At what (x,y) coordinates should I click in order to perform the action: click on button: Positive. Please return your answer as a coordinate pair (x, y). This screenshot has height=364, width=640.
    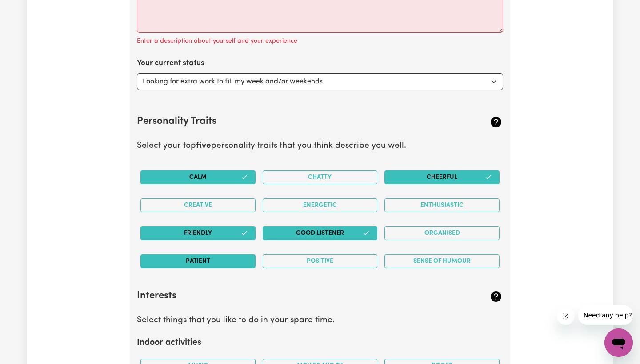
    Looking at the image, I should click on (320, 261).